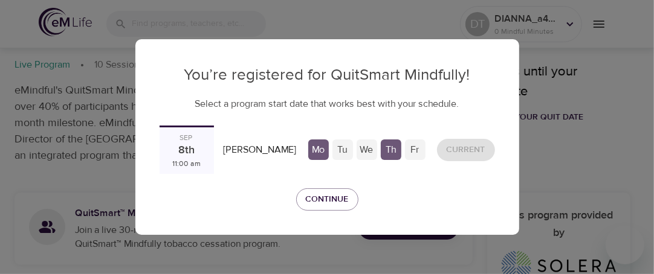 Image resolution: width=654 pixels, height=274 pixels. What do you see at coordinates (327, 199) in the screenshot?
I see `span: Continue` at bounding box center [327, 199].